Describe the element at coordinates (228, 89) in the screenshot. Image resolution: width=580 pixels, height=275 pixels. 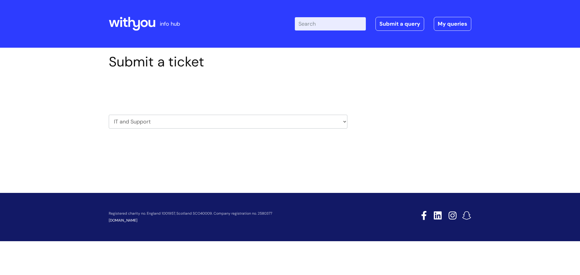
I see `h2: Select issue type` at that location.